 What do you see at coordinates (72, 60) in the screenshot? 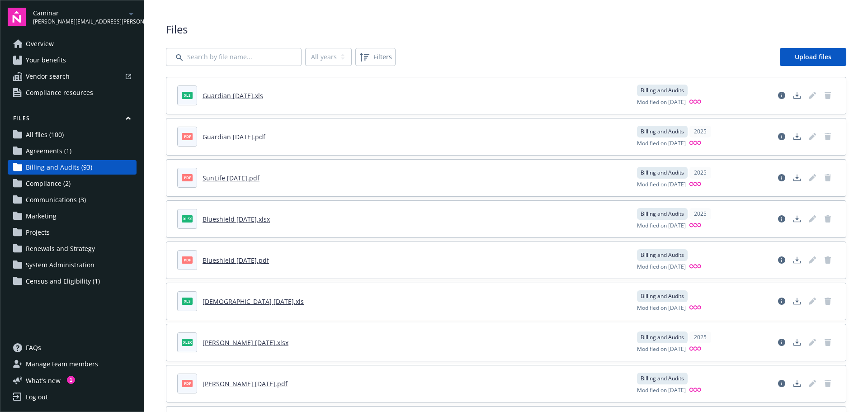
I see `a: Your benefits` at bounding box center [72, 60].